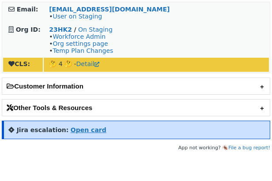  What do you see at coordinates (28, 30) in the screenshot?
I see `strong: Org ID:` at bounding box center [28, 30].